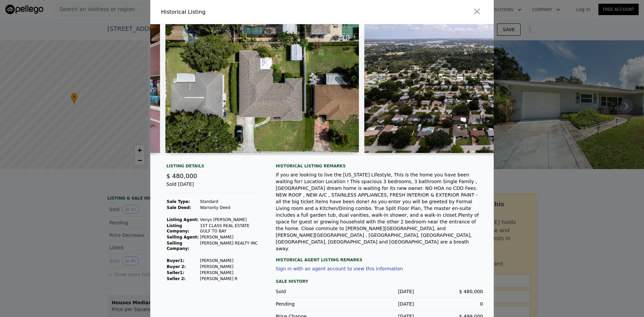  What do you see at coordinates (229, 201) in the screenshot?
I see `td: Standard` at bounding box center [229, 201].